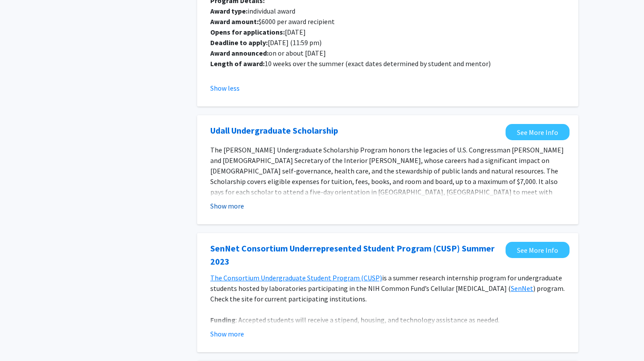 This screenshot has height=361, width=644. What do you see at coordinates (239, 53) in the screenshot?
I see `strong: Award announced:` at bounding box center [239, 53].